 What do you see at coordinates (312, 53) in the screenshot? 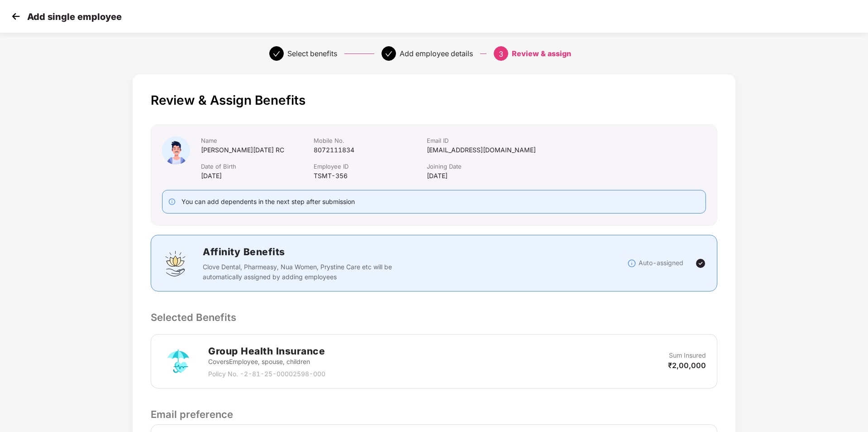
I see `div: Select benefits` at bounding box center [312, 53].